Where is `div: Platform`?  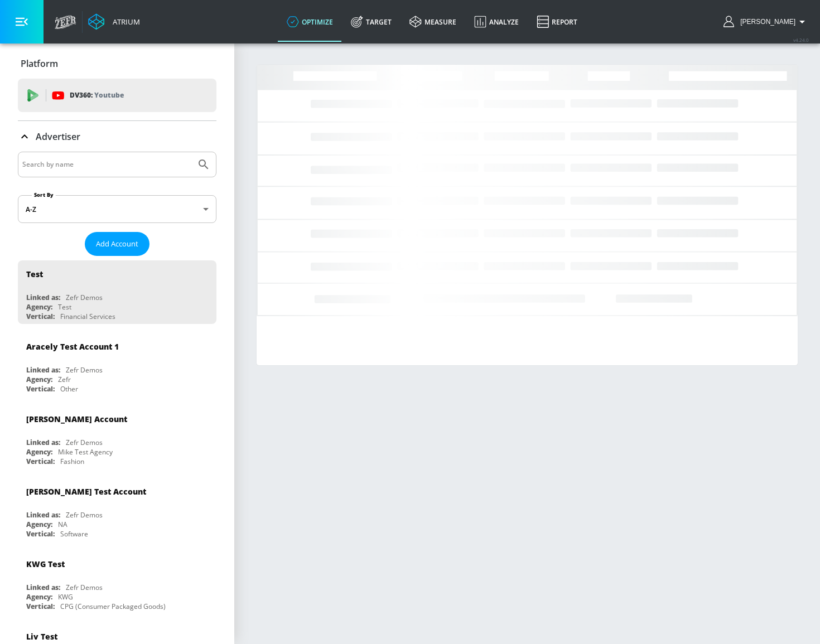 div: Platform is located at coordinates (117, 63).